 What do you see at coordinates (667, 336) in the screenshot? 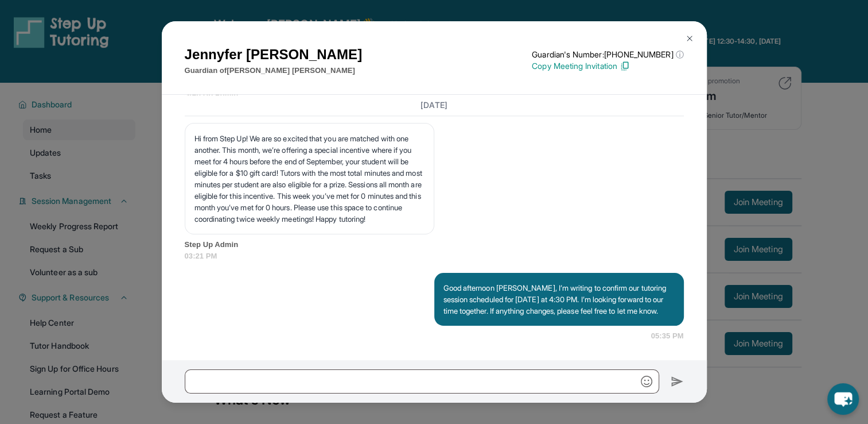
I see `span: 05:35 PM` at bounding box center [667, 336].